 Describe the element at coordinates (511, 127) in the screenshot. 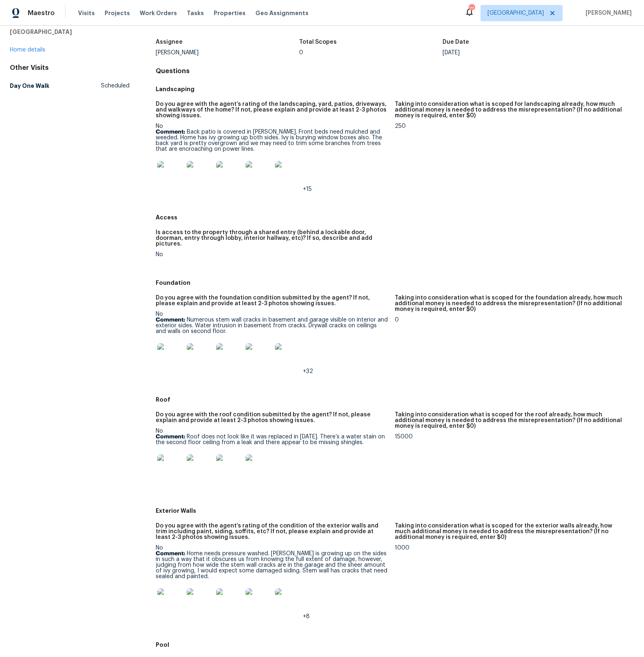

I see `div: 250` at that location.